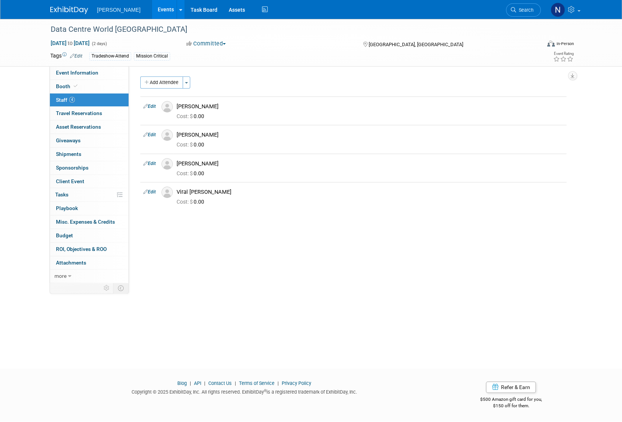 This screenshot has height=422, width=622. Describe the element at coordinates (62, 194) in the screenshot. I see `span: Tasks` at that location.